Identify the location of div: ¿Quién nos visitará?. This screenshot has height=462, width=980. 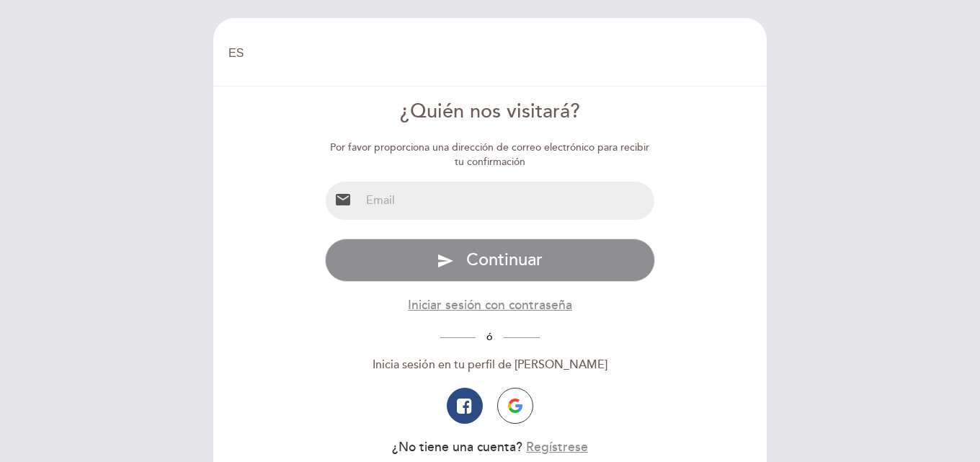
(490, 112).